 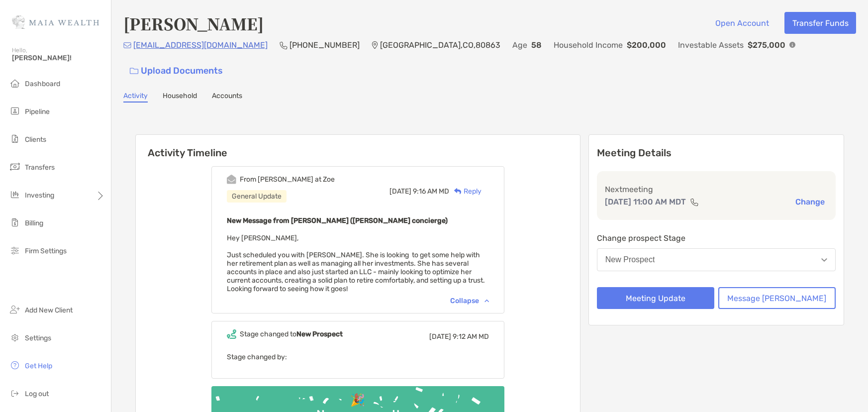 What do you see at coordinates (40, 167) in the screenshot?
I see `span: Transfers` at bounding box center [40, 167].